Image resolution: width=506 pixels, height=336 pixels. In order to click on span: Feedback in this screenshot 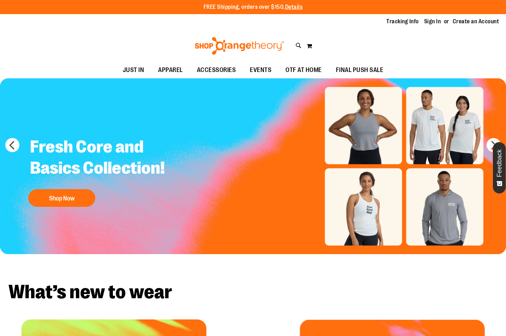, I will do `click(500, 163)`.